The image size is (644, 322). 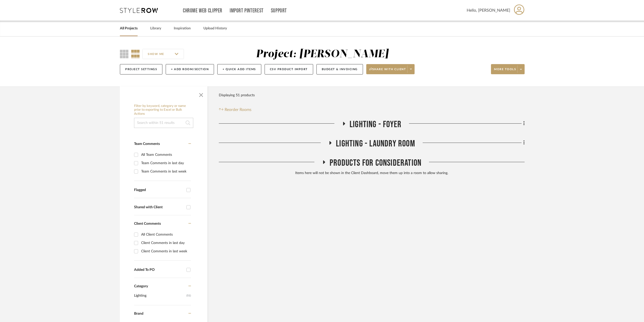 What do you see at coordinates (190, 69) in the screenshot?
I see `button: + Add Room/Section` at bounding box center [190, 69].